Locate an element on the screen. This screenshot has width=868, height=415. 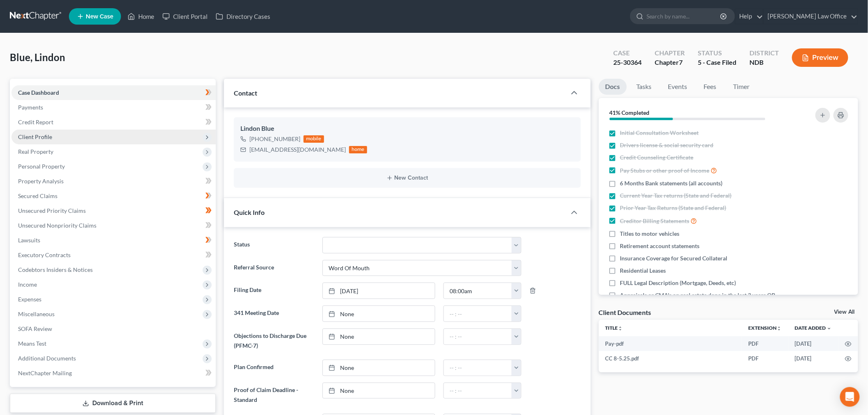
span: Codebtors Insiders & Notices is located at coordinates (56, 270).